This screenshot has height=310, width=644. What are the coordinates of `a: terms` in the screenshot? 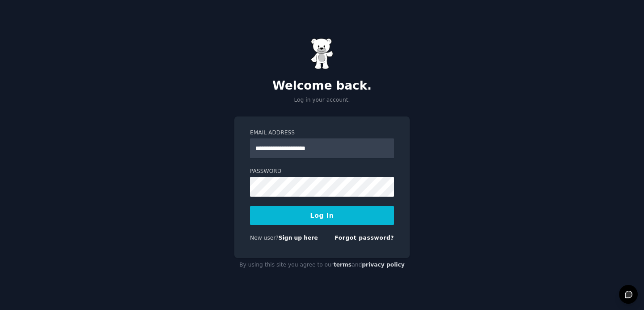 It's located at (342, 264).